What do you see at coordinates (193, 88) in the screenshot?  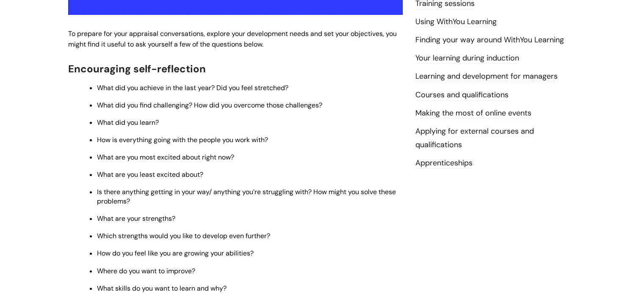 I see `span: What did you achieve in the last year? Did you feel stretched?` at bounding box center [193, 88].